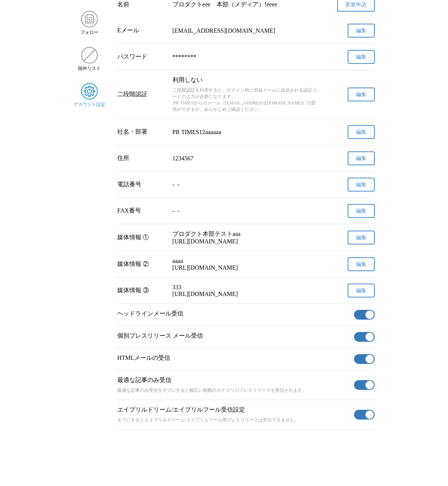 Image resolution: width=448 pixels, height=486 pixels. I want to click on img: フォロー, so click(89, 19).